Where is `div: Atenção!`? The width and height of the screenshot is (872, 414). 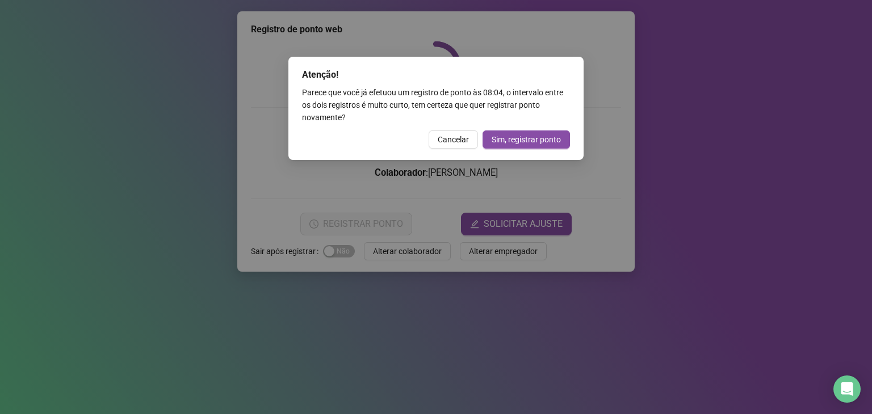
div: Atenção! is located at coordinates (436, 75).